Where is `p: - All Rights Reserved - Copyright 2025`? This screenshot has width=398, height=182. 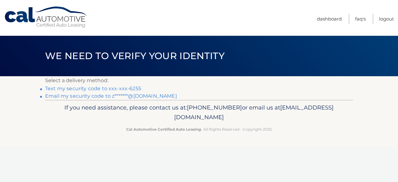
p: - All Rights Reserved - Copyright 2025 is located at coordinates (199, 129).